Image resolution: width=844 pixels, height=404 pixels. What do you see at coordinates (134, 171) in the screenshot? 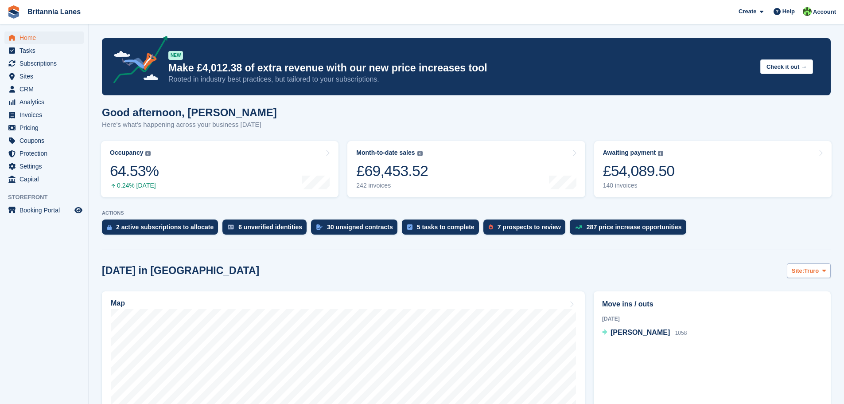
I see `div: 64.53%` at bounding box center [134, 171].